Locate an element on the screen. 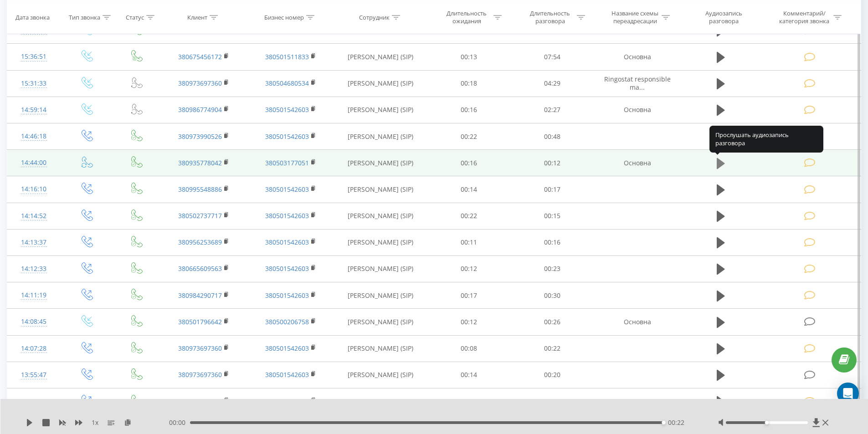 The width and height of the screenshot is (868, 434). div: 12:59:28 is located at coordinates (34, 401).